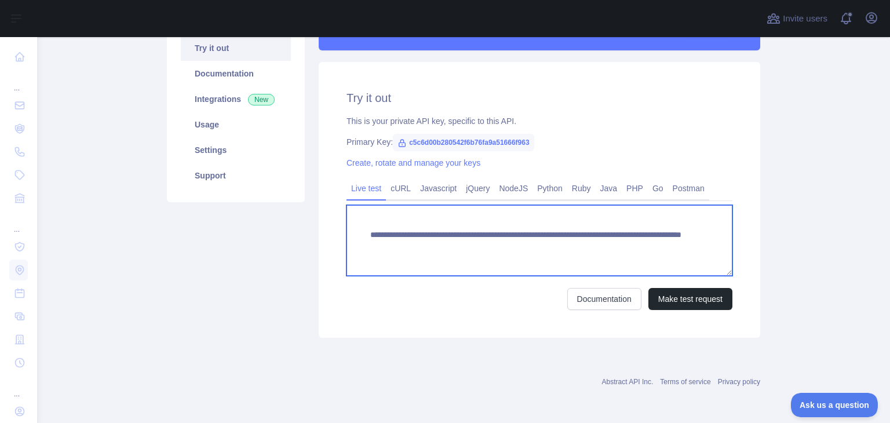  I want to click on button: Make test request, so click(690, 299).